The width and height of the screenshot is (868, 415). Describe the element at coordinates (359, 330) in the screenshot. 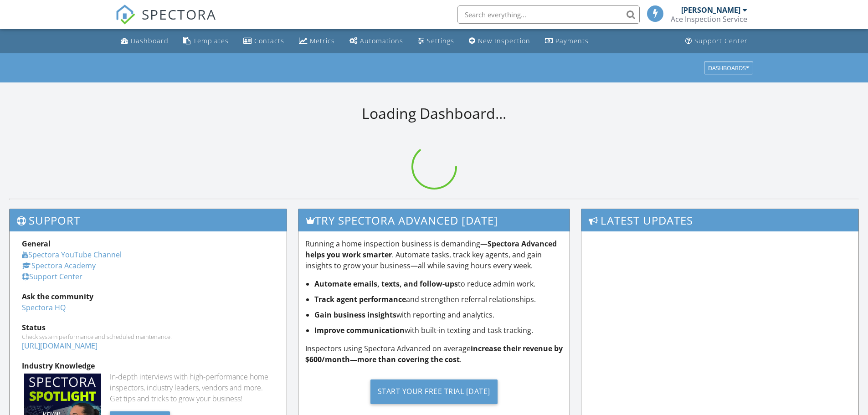

I see `strong: Improve communication` at that location.